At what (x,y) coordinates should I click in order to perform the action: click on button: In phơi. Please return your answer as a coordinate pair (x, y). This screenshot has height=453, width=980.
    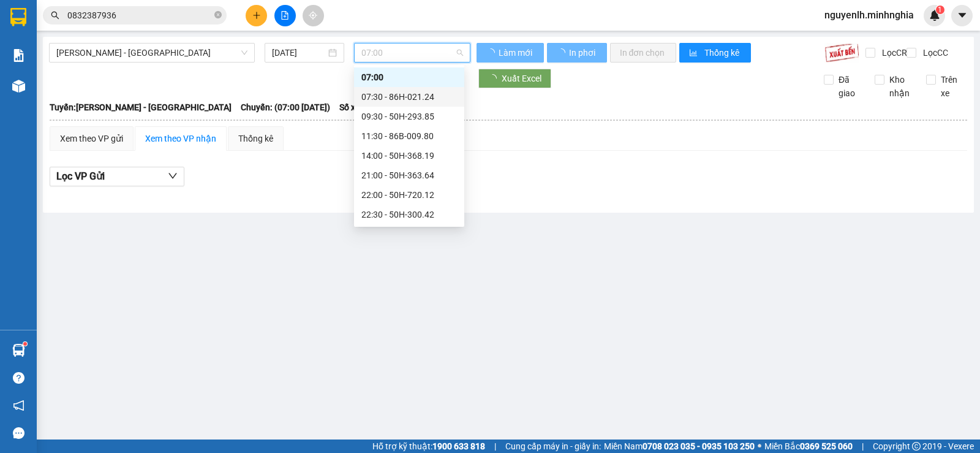
    Looking at the image, I should click on (577, 53).